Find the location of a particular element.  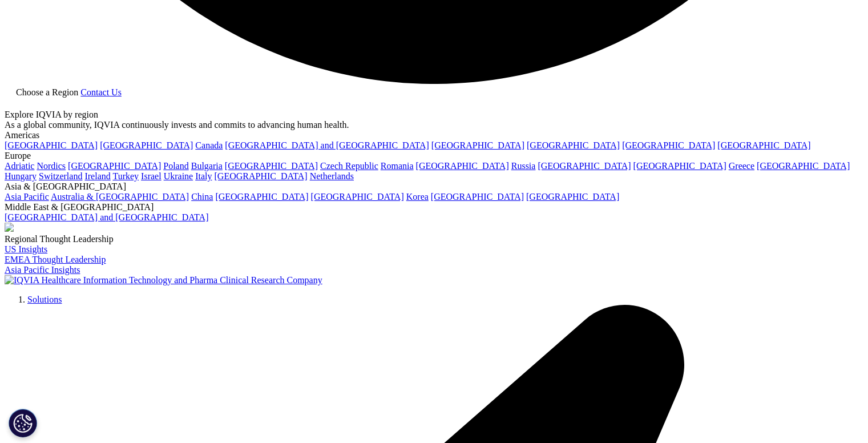

a: Switzerland is located at coordinates (61, 176).